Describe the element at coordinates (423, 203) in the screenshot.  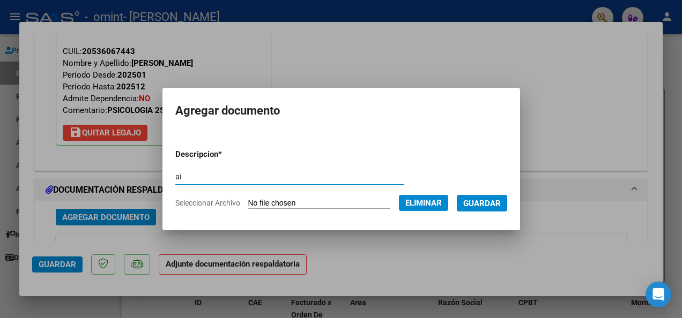
I see `span: Eliminar` at that location.